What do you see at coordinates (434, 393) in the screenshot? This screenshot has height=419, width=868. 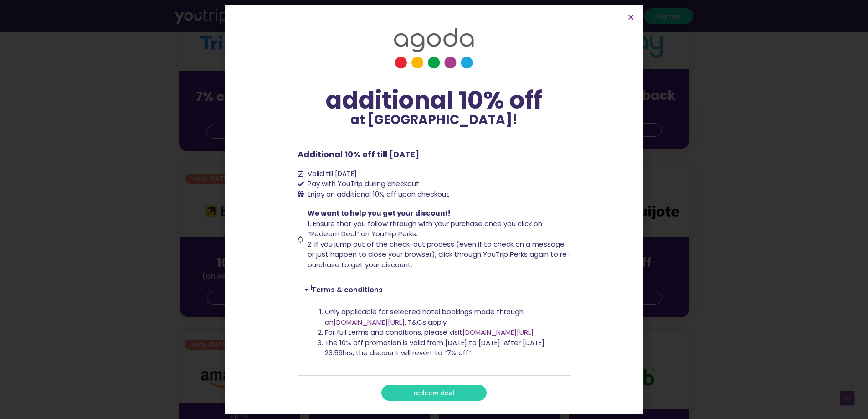 I see `span: redeem deal` at bounding box center [434, 393].